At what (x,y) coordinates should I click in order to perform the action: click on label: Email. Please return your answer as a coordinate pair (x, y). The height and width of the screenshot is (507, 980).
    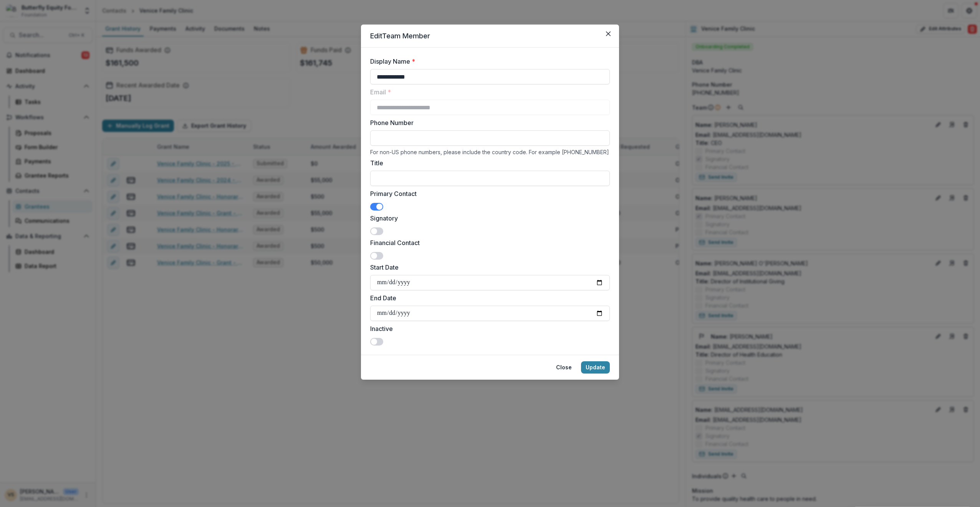
    Looking at the image, I should click on (487, 92).